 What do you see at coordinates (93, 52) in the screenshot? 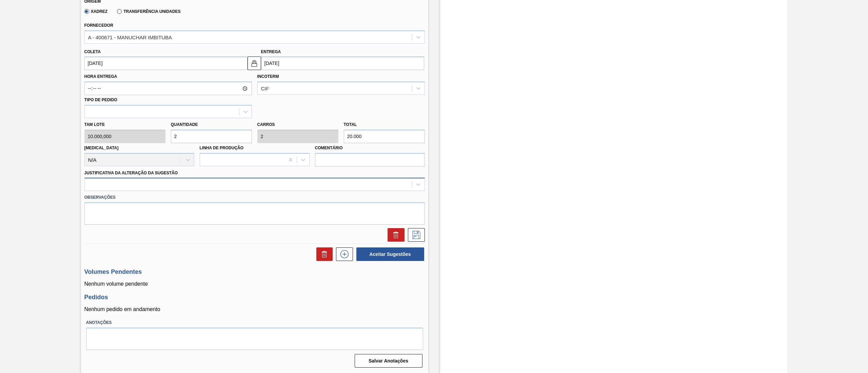
I see `label: Coleta` at bounding box center [93, 52].